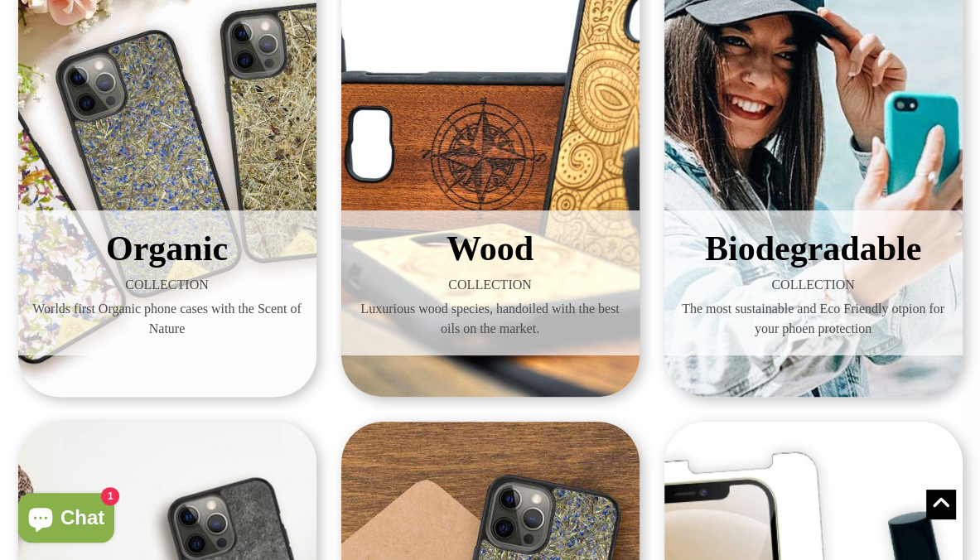 The width and height of the screenshot is (980, 560). Describe the element at coordinates (490, 319) in the screenshot. I see `span: Luxurious wood species, handoiled with the best oils on the market.` at that location.